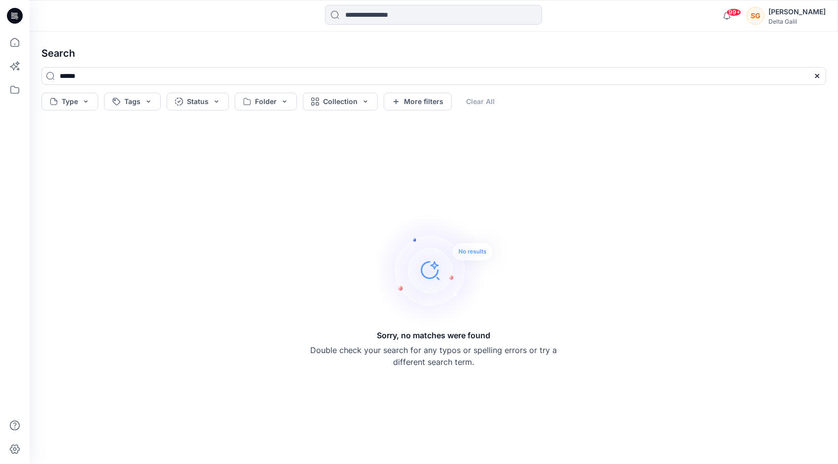  I want to click on button: Type, so click(70, 102).